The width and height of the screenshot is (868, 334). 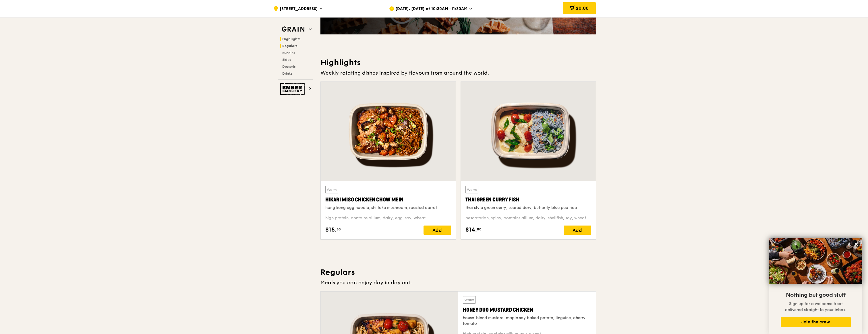 I want to click on span: Nothing but good stuff, so click(x=815, y=295).